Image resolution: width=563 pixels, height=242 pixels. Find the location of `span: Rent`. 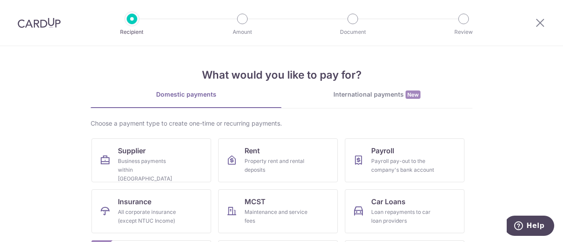

span: Rent is located at coordinates (252, 151).